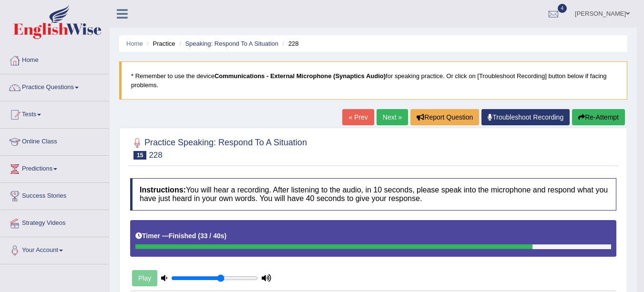  Describe the element at coordinates (373, 194) in the screenshot. I see `h4: You will hear a recording. After listening to the audio, in 10 seconds, please speak into the mic...` at that location.